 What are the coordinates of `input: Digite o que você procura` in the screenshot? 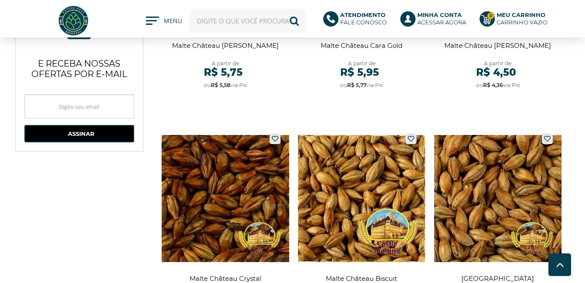 It's located at (248, 20).